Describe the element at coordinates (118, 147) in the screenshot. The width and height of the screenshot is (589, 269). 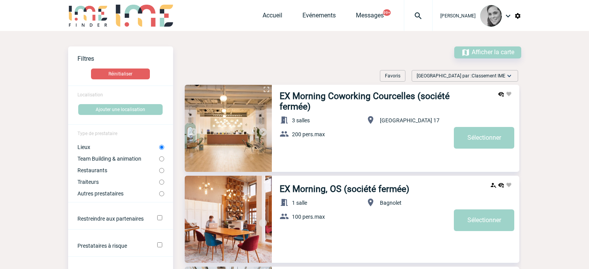
I see `label: Lieux` at that location.